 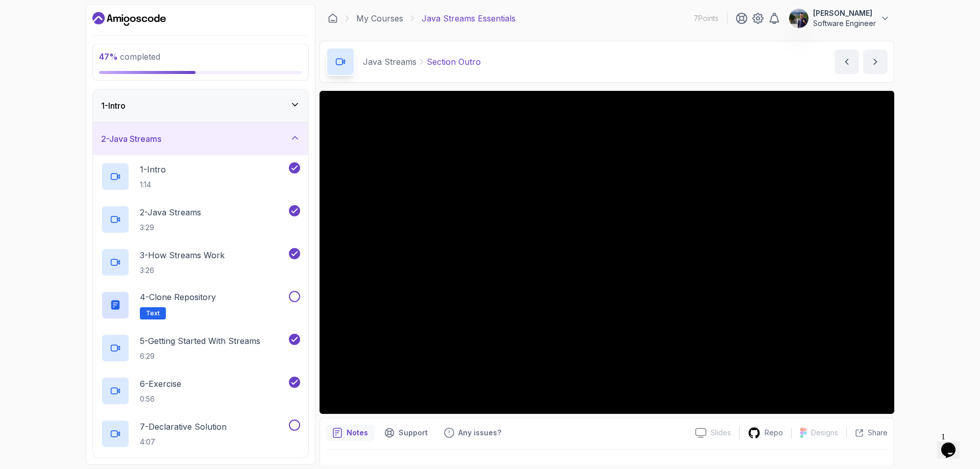 What do you see at coordinates (406, 433) in the screenshot?
I see `button: Support button` at bounding box center [406, 433].